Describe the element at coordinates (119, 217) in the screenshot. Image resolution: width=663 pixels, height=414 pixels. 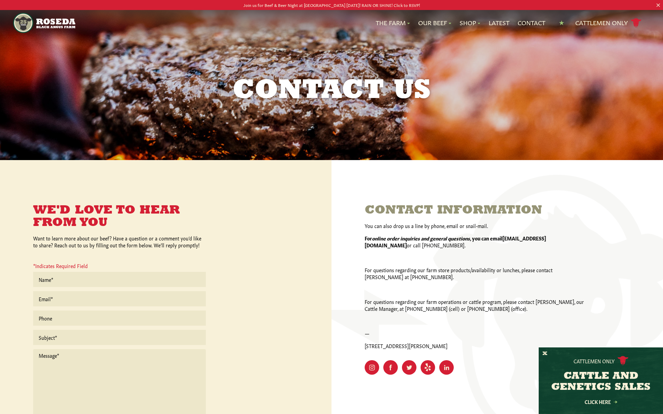
I see `h3: We'd Love to Hear From You` at that location.